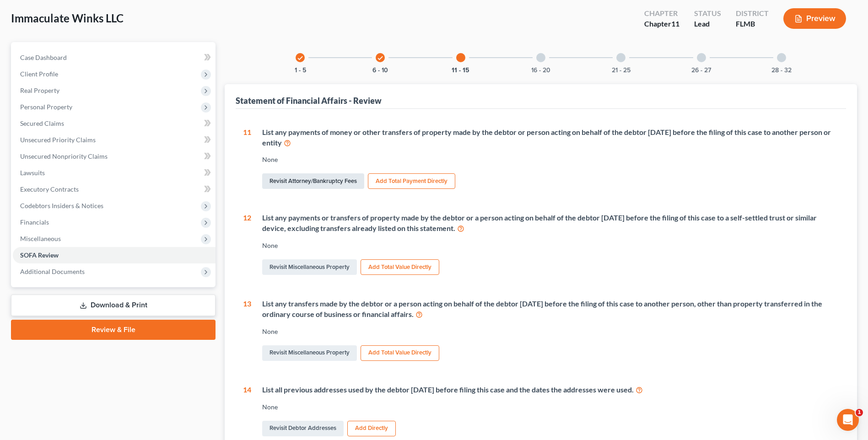 The height and width of the screenshot is (440, 868). I want to click on button: 21 - 25, so click(621, 70).